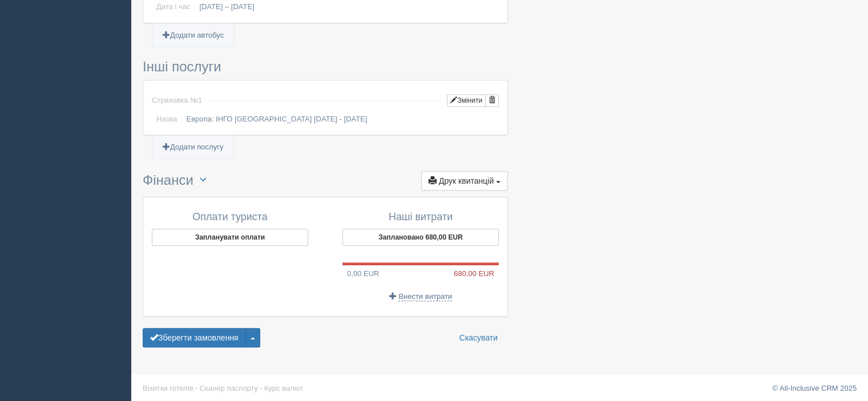  What do you see at coordinates (166, 120) in the screenshot?
I see `td: Назва` at bounding box center [166, 120].